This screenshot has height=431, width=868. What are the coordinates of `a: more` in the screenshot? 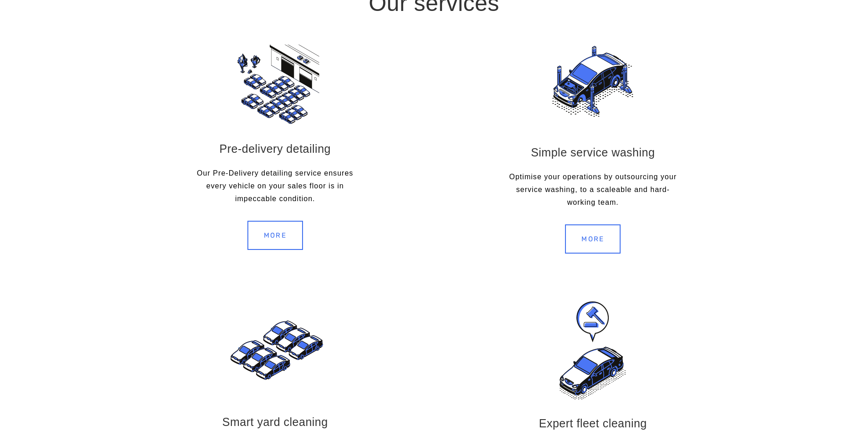 It's located at (275, 235).